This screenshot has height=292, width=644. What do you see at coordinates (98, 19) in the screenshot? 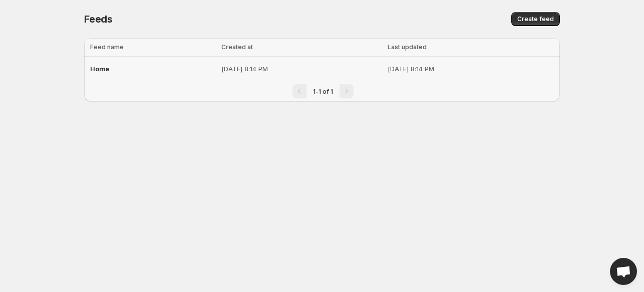
I see `span: Feeds` at bounding box center [98, 19].